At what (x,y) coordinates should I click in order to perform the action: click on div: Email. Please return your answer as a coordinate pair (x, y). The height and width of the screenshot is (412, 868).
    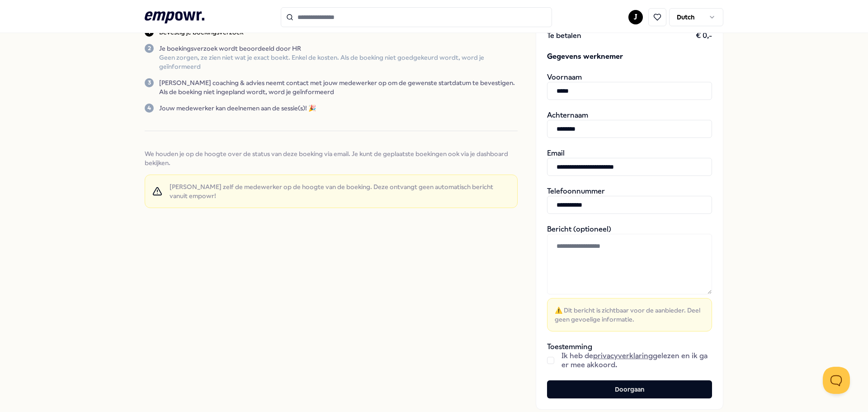
    Looking at the image, I should click on (629, 162).